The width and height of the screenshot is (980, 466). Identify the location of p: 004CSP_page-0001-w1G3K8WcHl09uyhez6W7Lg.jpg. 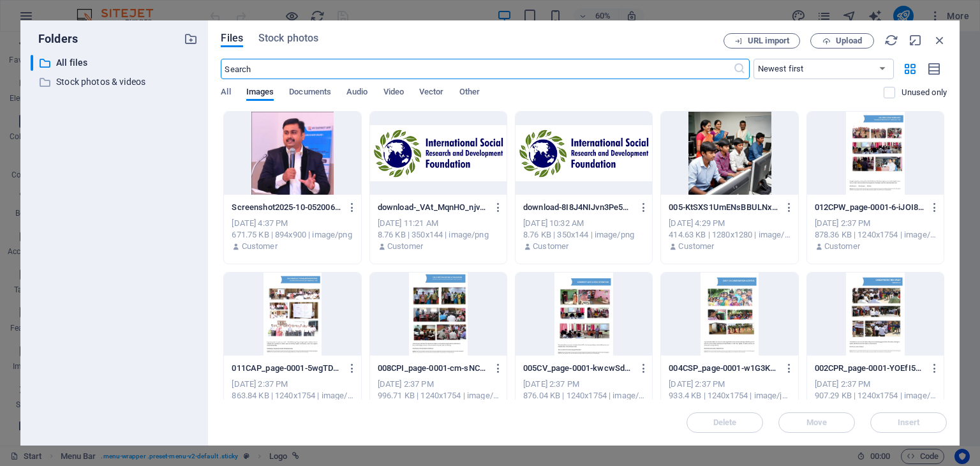
(723, 368).